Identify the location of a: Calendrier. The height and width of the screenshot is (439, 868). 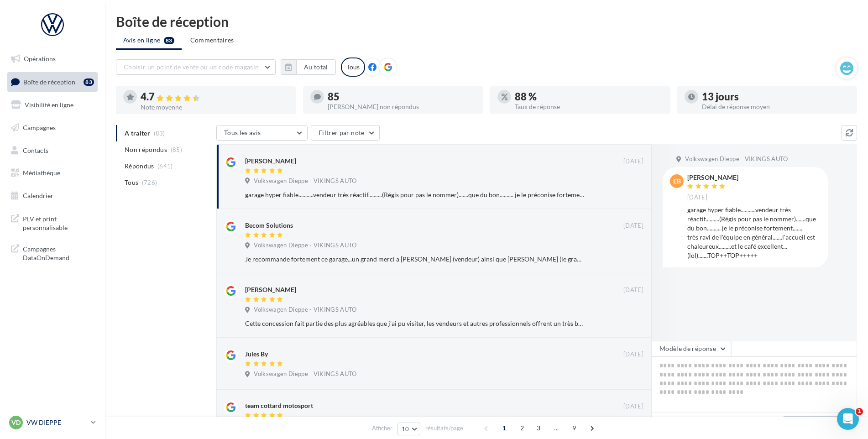
(53, 196).